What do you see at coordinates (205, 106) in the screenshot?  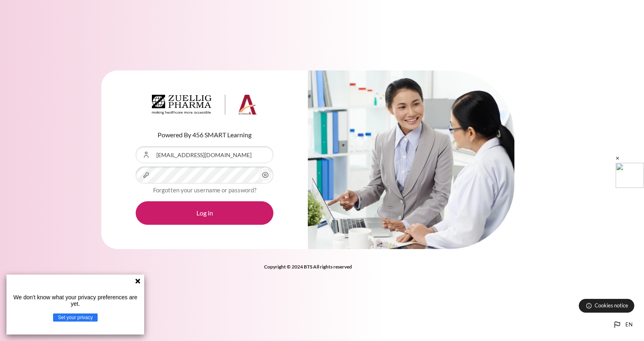 I see `a: Architeck` at bounding box center [205, 106].